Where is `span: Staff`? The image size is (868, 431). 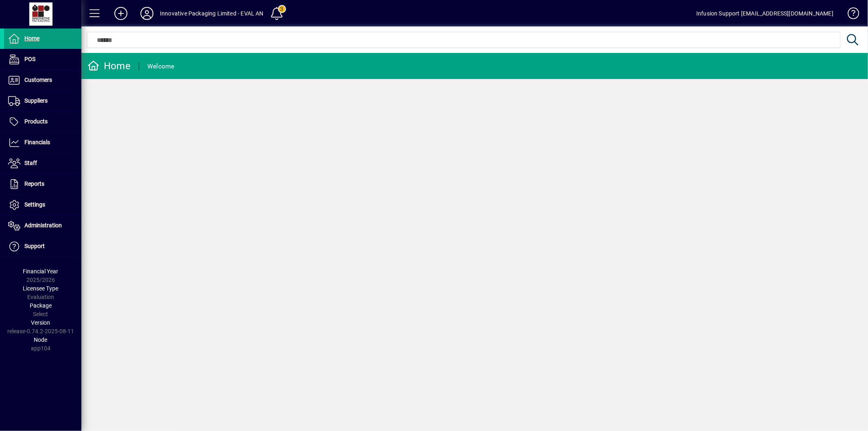
span: Staff is located at coordinates (31, 163).